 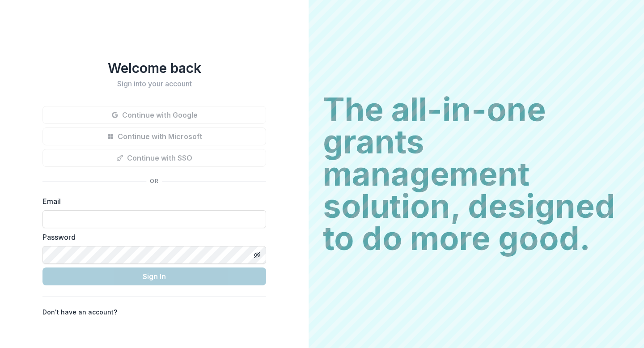 I want to click on p: Don't have an account?, so click(x=80, y=312).